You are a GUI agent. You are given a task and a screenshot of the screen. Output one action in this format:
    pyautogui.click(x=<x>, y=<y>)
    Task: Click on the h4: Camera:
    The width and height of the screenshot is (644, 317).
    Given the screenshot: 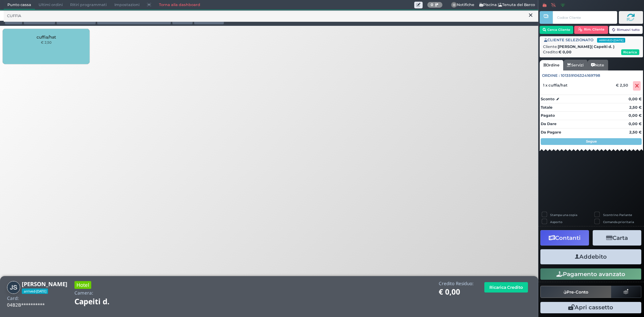 What is the action you would take?
    pyautogui.click(x=84, y=293)
    